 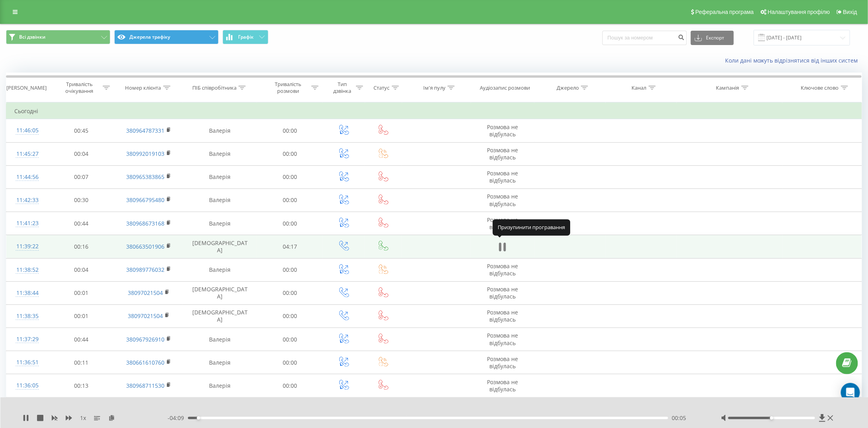 I want to click on div: Тривалість очікування, so click(x=79, y=88).